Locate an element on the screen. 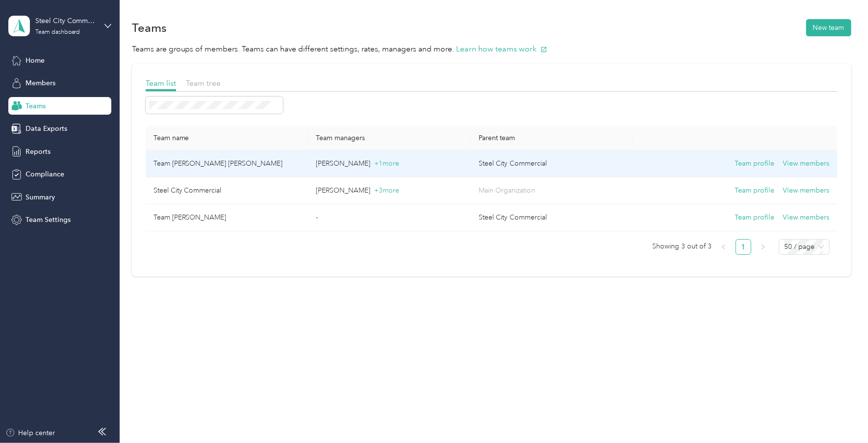  span: left is located at coordinates (724, 247).